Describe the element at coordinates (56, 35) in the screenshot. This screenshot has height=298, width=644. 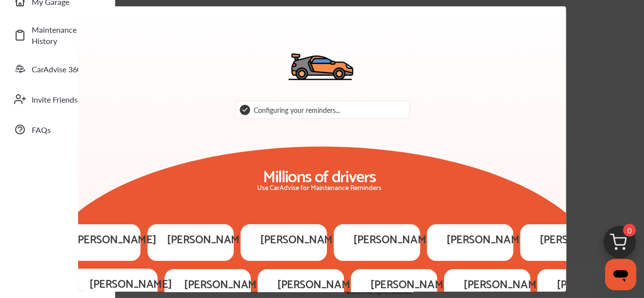
I see `a: Maintenance History` at that location.